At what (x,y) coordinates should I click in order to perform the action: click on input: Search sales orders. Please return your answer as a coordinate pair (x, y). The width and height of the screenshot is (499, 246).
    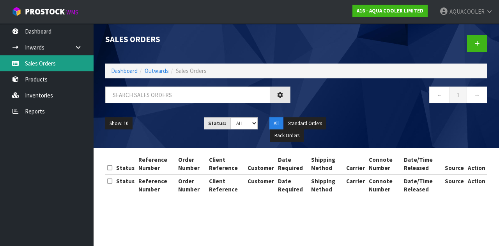
    Looking at the image, I should click on (188, 95).